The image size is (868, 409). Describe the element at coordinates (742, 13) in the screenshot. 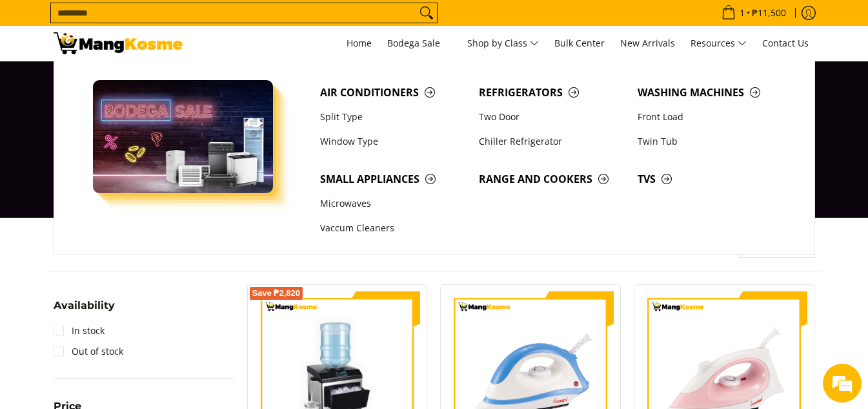

I see `span: 1` at that location.